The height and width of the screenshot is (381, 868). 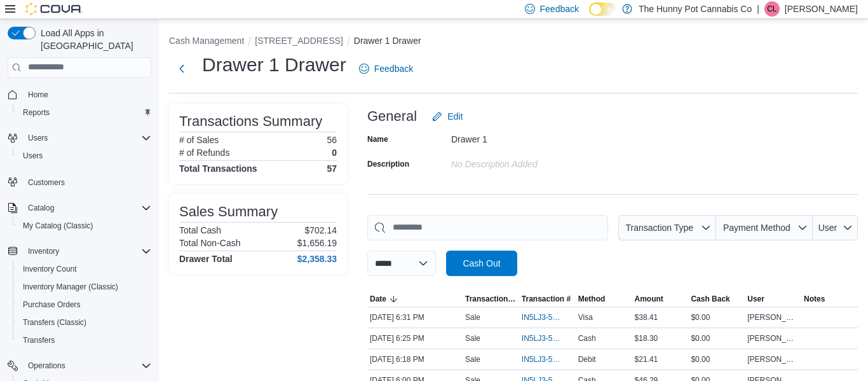 I want to click on label: Name, so click(x=378, y=139).